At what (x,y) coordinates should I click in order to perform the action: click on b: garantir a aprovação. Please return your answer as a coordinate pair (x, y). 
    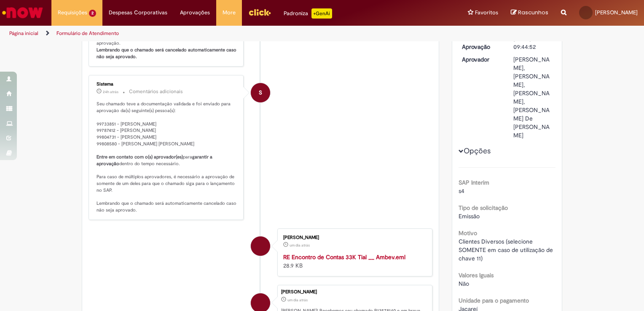
    Looking at the image, I should click on (155, 160).